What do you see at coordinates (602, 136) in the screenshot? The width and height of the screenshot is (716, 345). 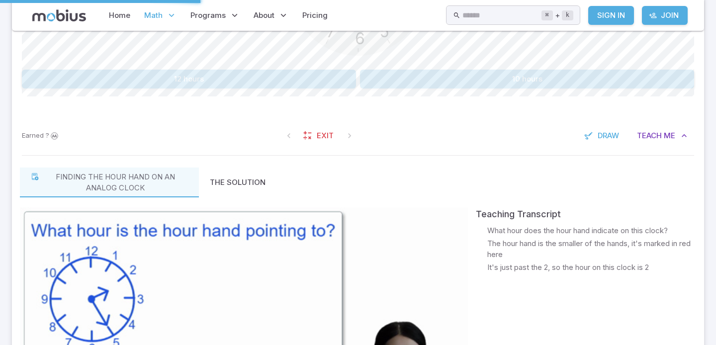 I see `button: Draw` at bounding box center [602, 136].